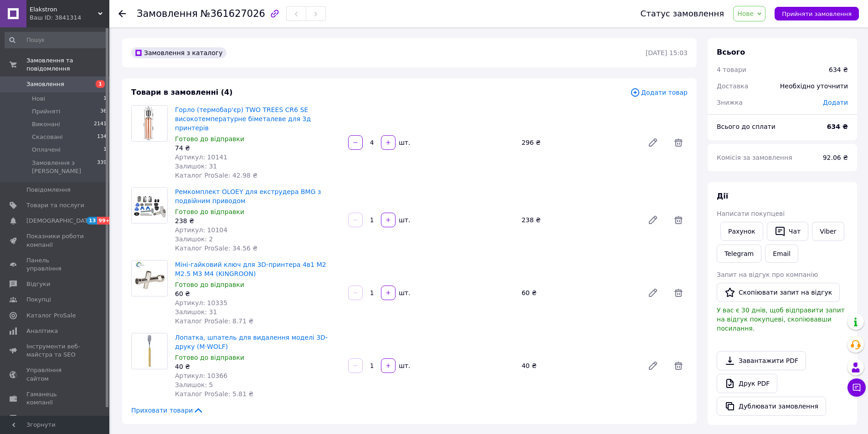 The image size is (868, 434). I want to click on button: Email, so click(781, 254).